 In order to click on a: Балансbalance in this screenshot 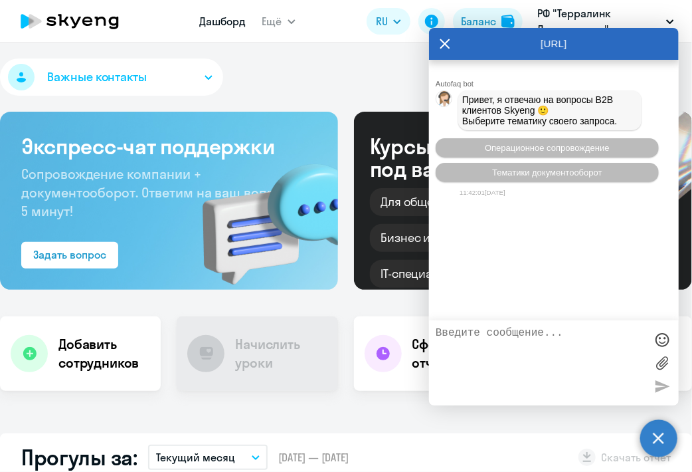, I will do `click(488, 21)`.